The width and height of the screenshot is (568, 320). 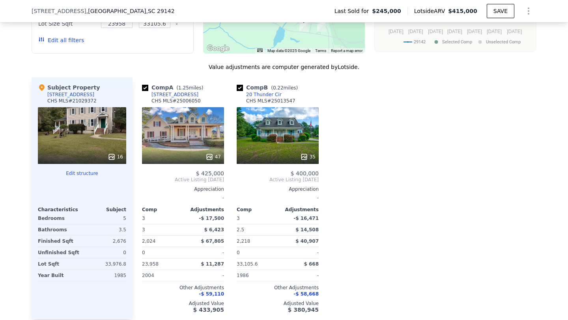 What do you see at coordinates (149, 241) in the screenshot?
I see `span: 2,024` at bounding box center [149, 241].